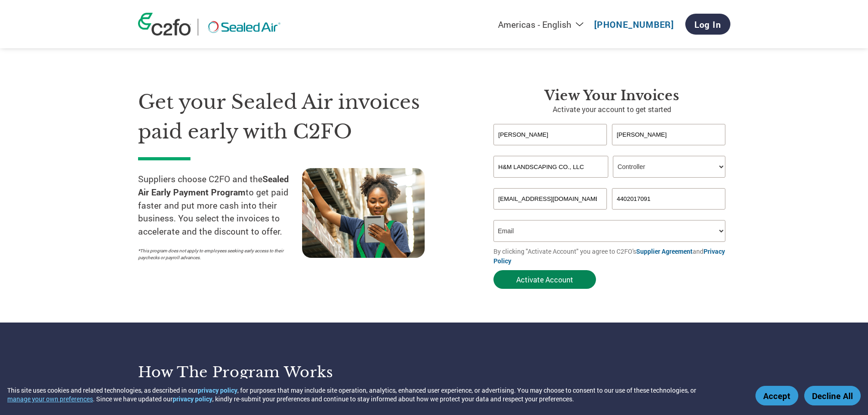 The width and height of the screenshot is (868, 415). What do you see at coordinates (280, 372) in the screenshot?
I see `h3: How the program works` at bounding box center [280, 372].